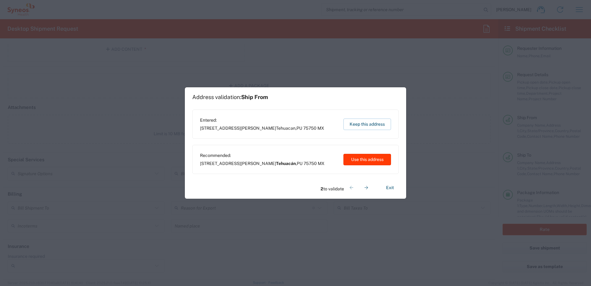 This screenshot has width=591, height=286. I want to click on button: Keep this address, so click(367, 124).